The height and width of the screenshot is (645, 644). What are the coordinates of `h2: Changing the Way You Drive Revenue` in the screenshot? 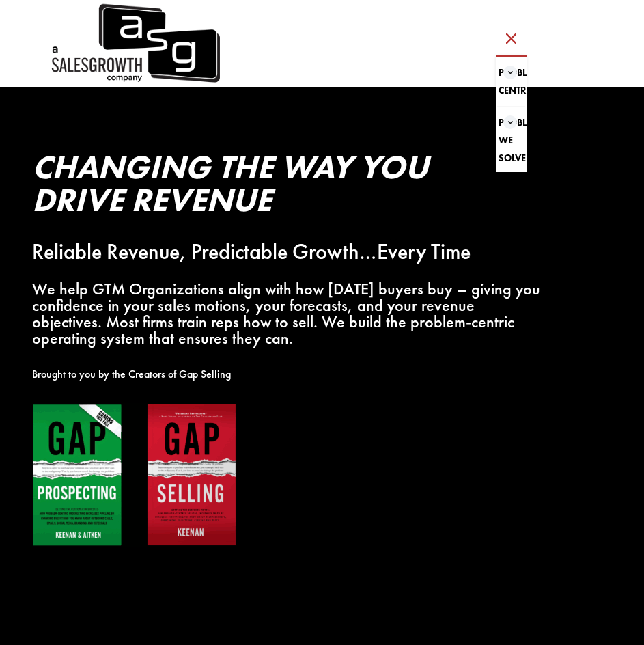 It's located at (289, 187).